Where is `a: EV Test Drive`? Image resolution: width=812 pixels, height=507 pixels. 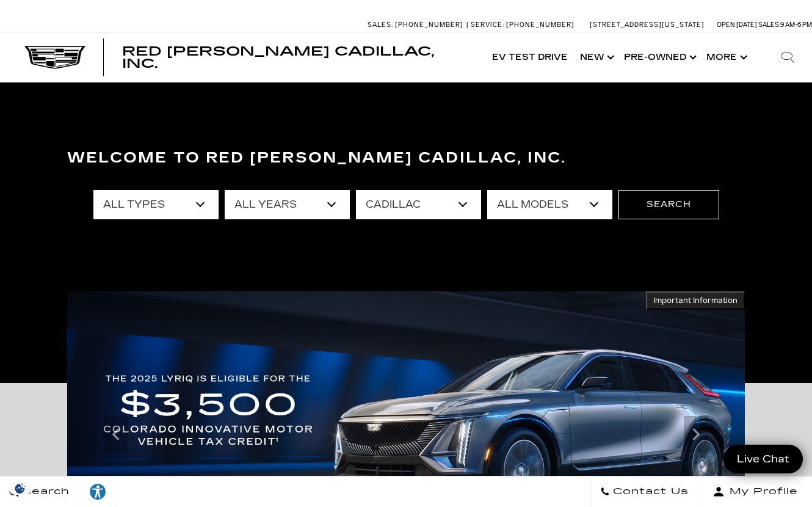
a: EV Test Drive is located at coordinates (530, 57).